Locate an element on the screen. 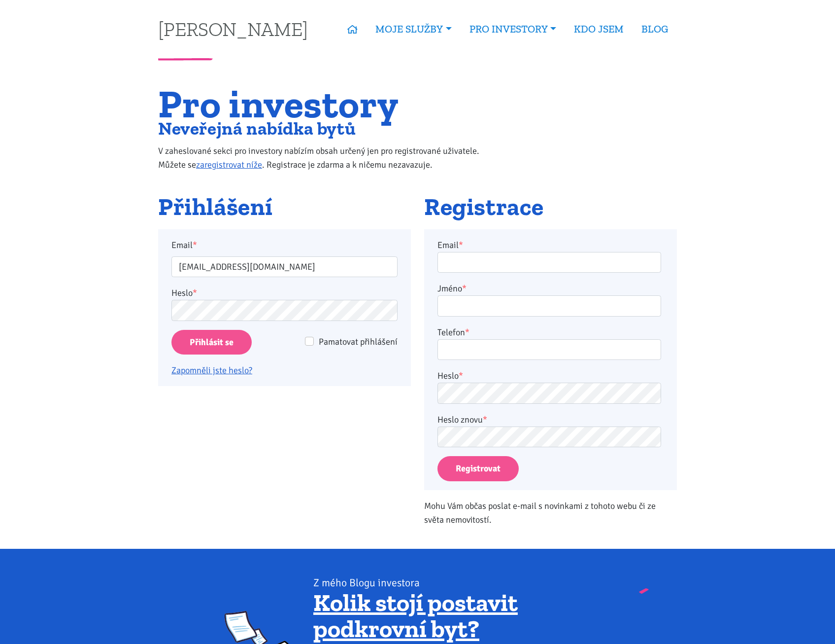  a: Kolik stojí postavit podkrovní byt? is located at coordinates (415, 616).